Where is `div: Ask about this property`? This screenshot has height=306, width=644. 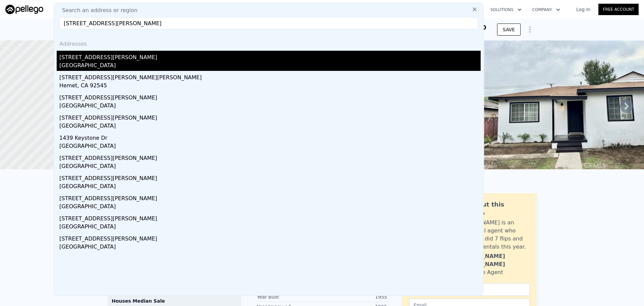
div: Ask about this property is located at coordinates (492, 209).